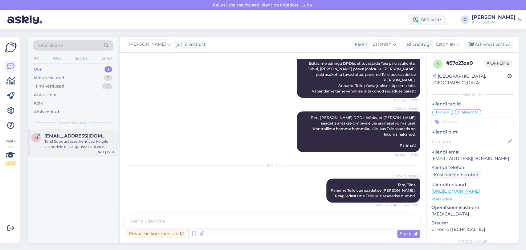 Image resolution: width=526 pixels, height=250 pixels. What do you see at coordinates (359, 44) in the screenshot?
I see `div: Klient` at bounding box center [359, 44].